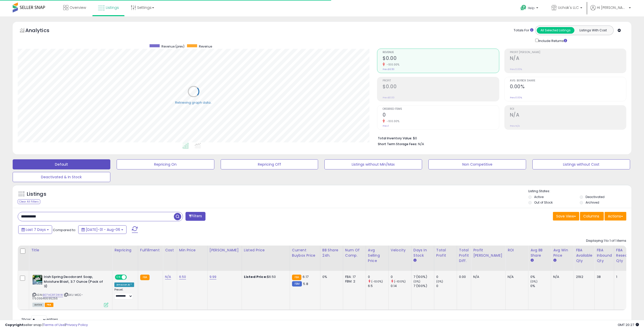 The height and width of the screenshot is (330, 644). I want to click on button: Default, so click(61, 164).